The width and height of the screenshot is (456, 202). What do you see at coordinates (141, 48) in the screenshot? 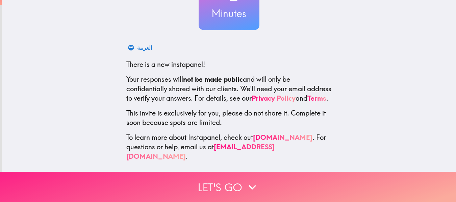
I see `button: العربية` at bounding box center [141, 48].